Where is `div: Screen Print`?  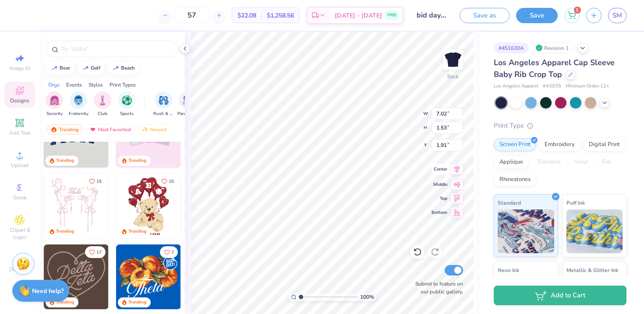 div: Screen Print is located at coordinates (515, 145).